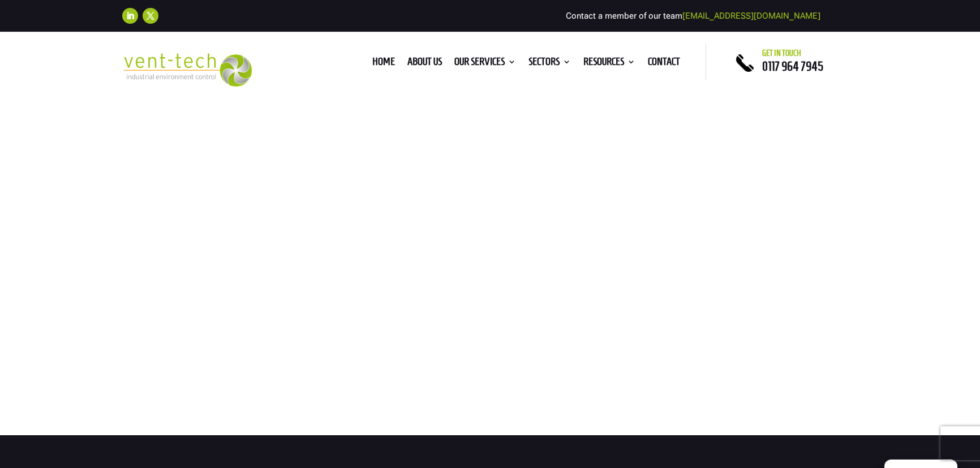  What do you see at coordinates (130, 15) in the screenshot?
I see `a: Follow on LinkedIn` at bounding box center [130, 15].